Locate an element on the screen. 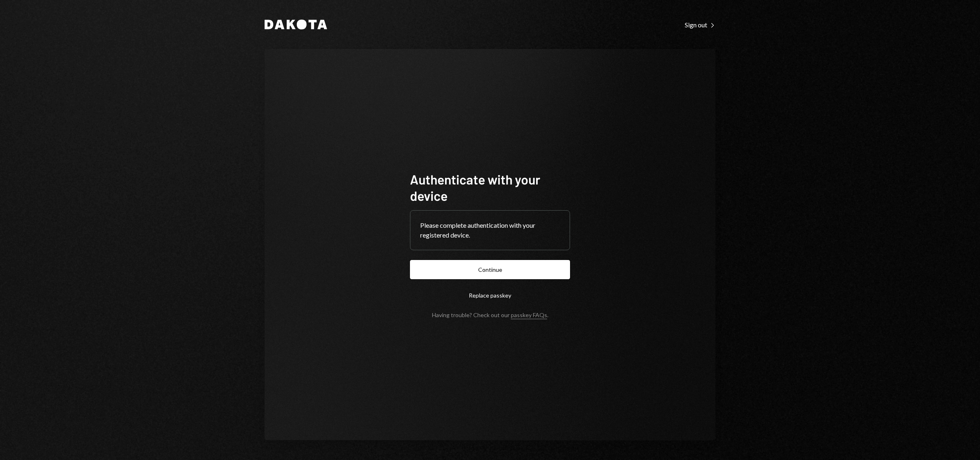  button: Replace passkey is located at coordinates (490, 295).